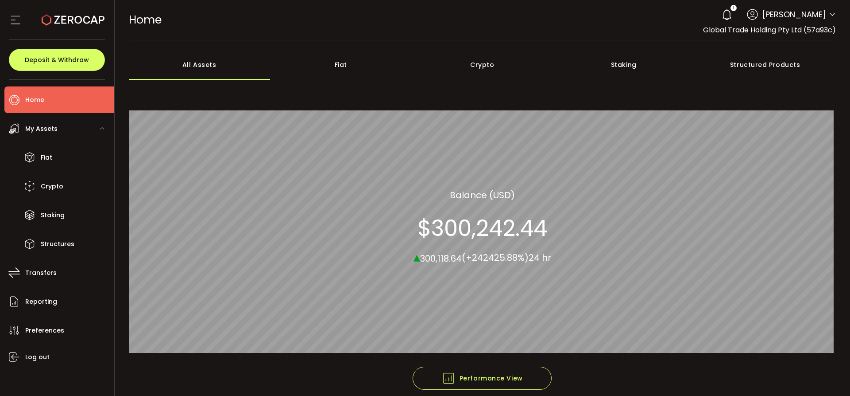 The width and height of the screenshot is (850, 396). What do you see at coordinates (495, 257) in the screenshot?
I see `span: (+242425.88%)` at bounding box center [495, 257].